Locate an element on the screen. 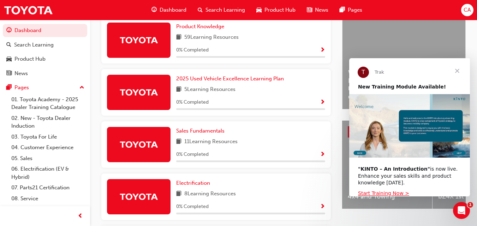 The image size is (477, 226). a: 07. Parts21 Certification is located at coordinates (48, 188).